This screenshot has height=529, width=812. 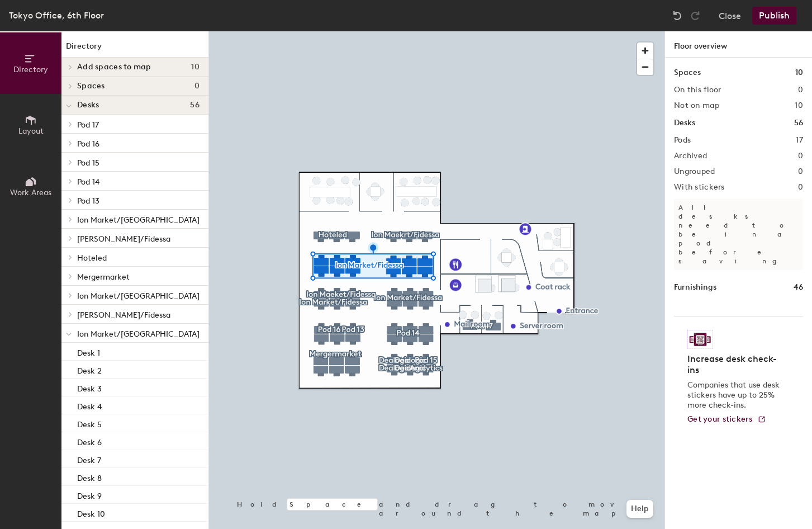 I want to click on img: Sticker logo, so click(x=700, y=339).